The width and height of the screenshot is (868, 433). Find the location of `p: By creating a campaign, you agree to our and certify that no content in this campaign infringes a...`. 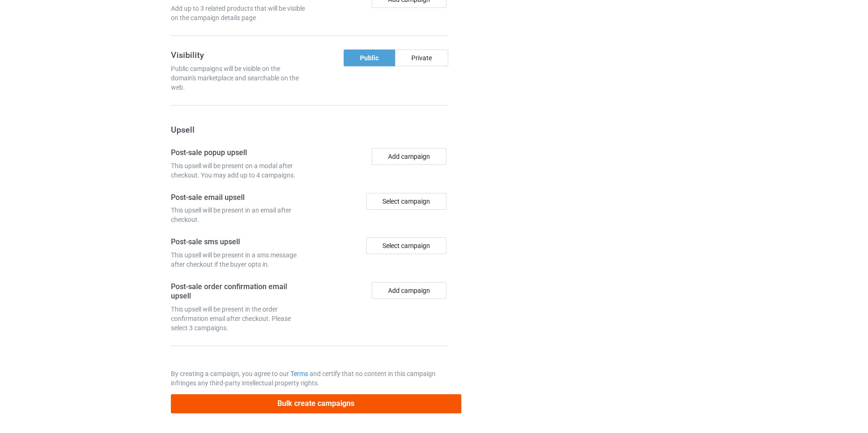

p: By creating a campaign, you agree to our and certify that no content in this campaign infringes a... is located at coordinates (310, 378).